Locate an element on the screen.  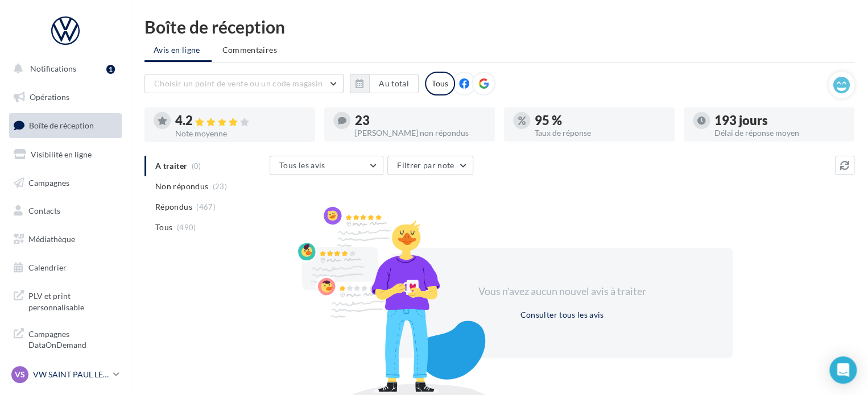
span: Calendrier is located at coordinates (48, 267).